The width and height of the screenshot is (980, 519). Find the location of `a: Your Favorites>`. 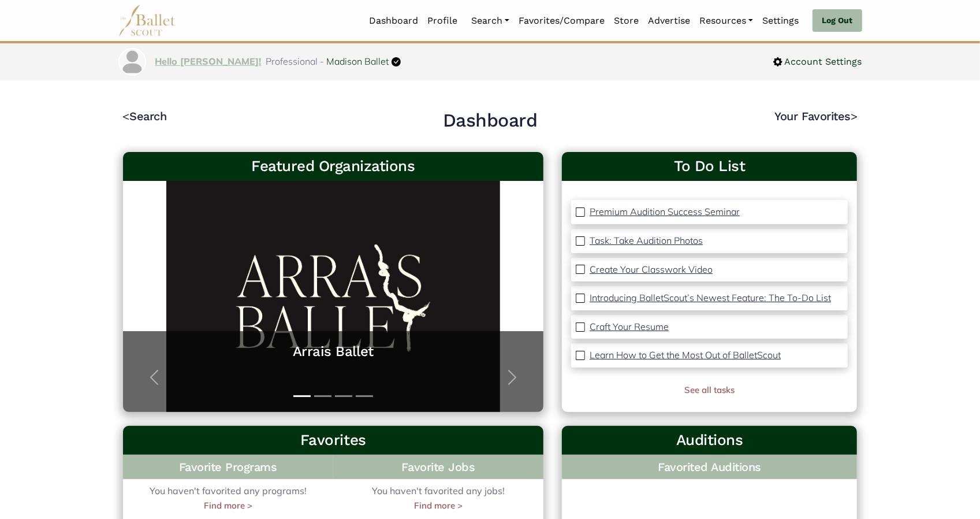

a: Your Favorites> is located at coordinates (816, 116).